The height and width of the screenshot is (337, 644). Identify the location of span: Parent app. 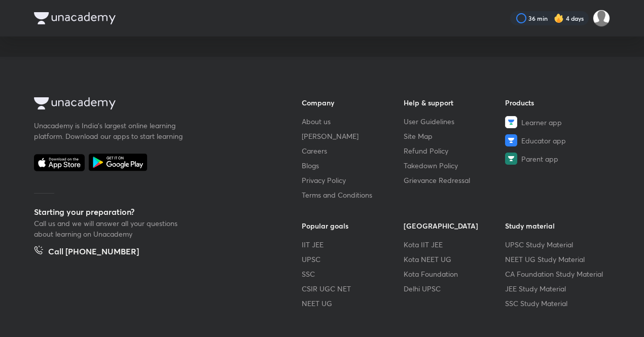
(539, 158).